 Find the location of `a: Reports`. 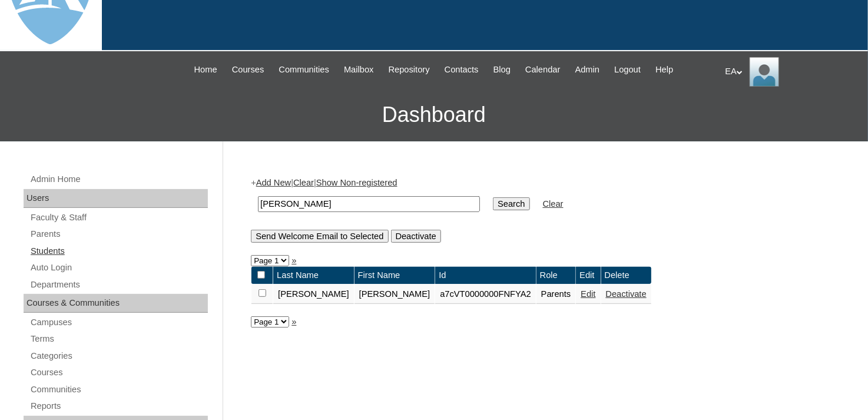

a: Reports is located at coordinates (118, 406).